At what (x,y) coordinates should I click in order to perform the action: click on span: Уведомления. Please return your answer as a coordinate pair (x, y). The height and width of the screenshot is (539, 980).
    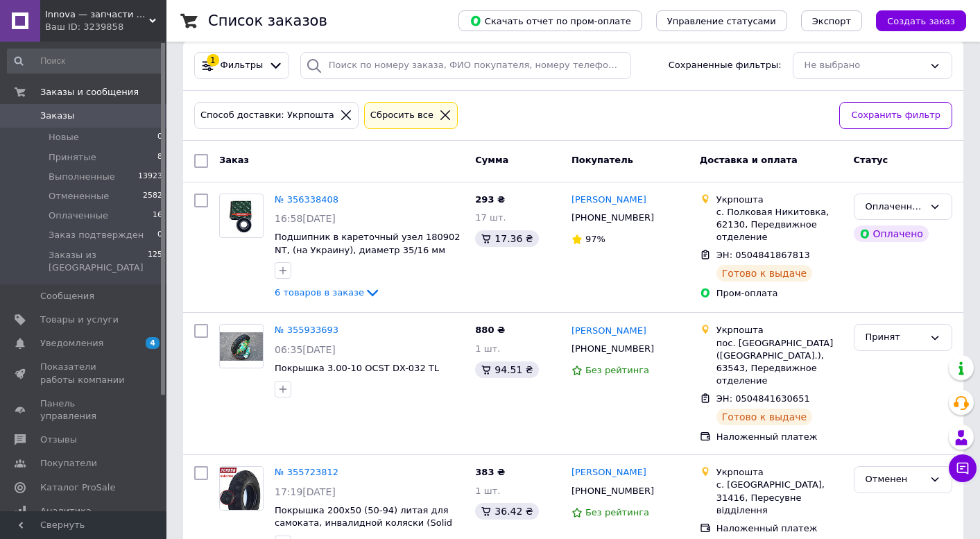
    Looking at the image, I should click on (71, 343).